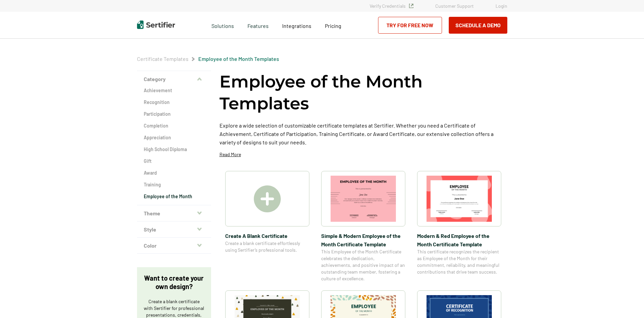 The height and width of the screenshot is (318, 644). What do you see at coordinates (363, 133) in the screenshot?
I see `p: Explore a wide selection of customizable certificate templates at Sertifier. Whether you need a C...` at bounding box center [363, 133].